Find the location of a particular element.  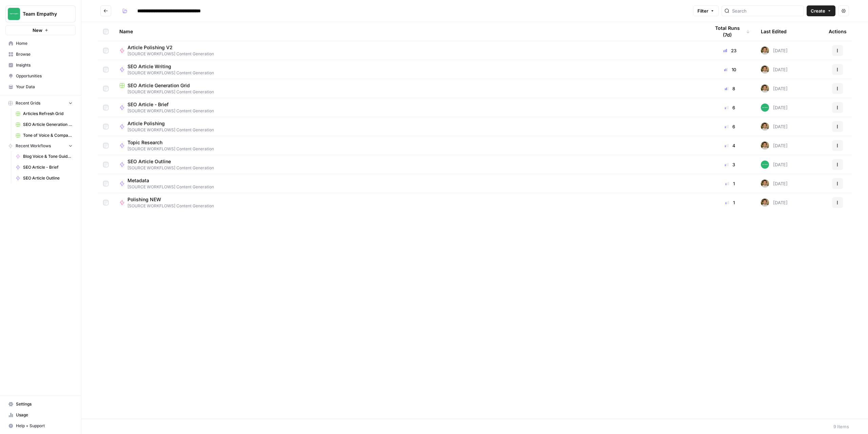

span: Settings is located at coordinates (44, 404).